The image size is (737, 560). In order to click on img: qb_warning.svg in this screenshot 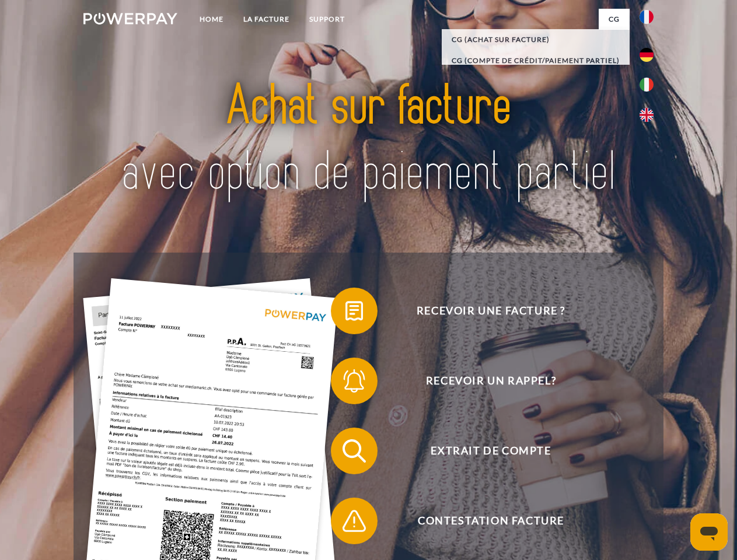, I will do `click(354, 521)`.